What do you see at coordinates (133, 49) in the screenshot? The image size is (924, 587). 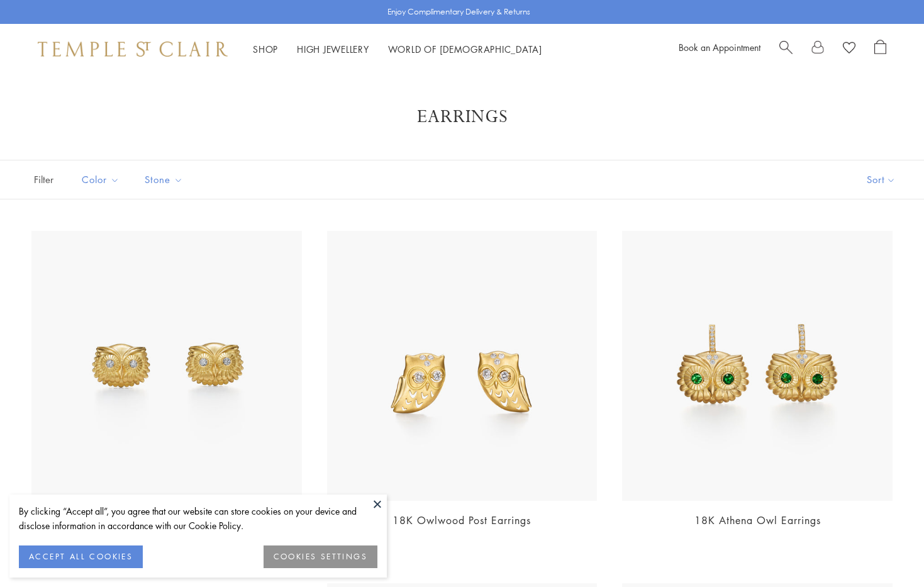 I see `img: Temple St. Clair` at bounding box center [133, 49].